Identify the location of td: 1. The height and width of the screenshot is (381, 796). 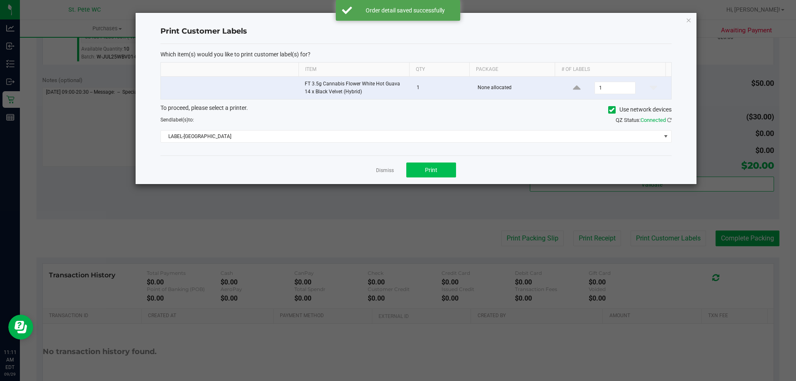
(442, 88).